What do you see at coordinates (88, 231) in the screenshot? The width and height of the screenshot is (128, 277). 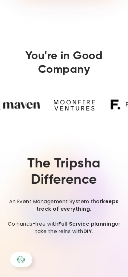 I see `strong: DIY` at bounding box center [88, 231].